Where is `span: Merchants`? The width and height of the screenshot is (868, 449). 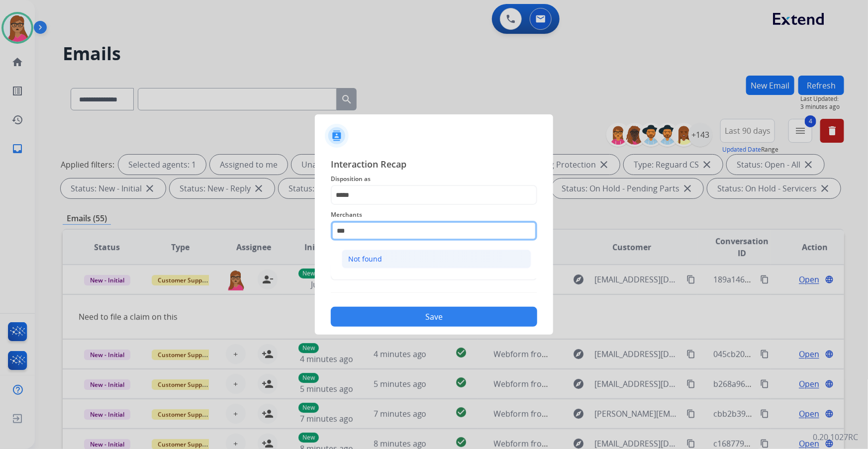
span: Merchants is located at coordinates (434, 215).